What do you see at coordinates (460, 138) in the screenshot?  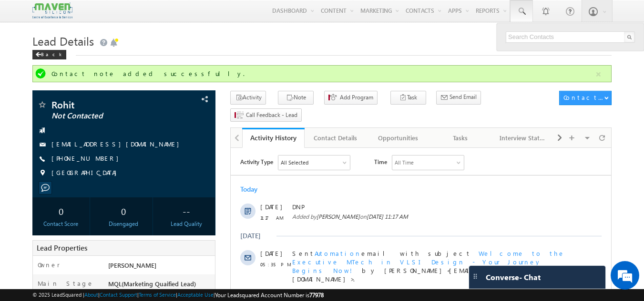 I see `a: Tasks` at bounding box center [460, 138].